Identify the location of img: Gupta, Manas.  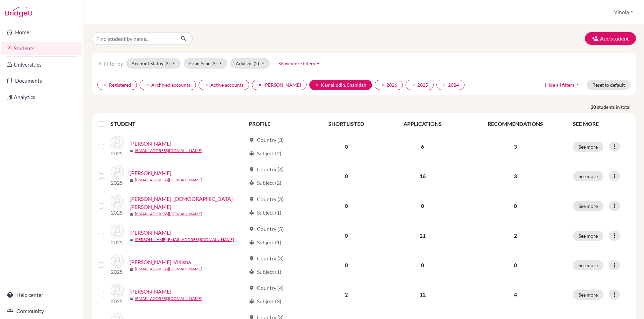
(117, 232).